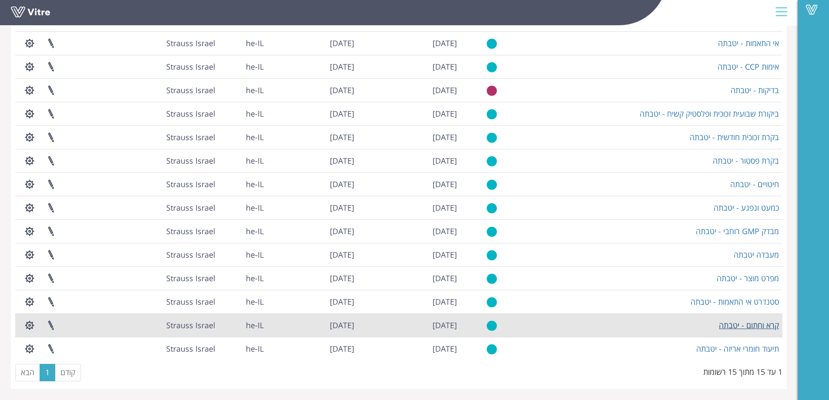 The width and height of the screenshot is (829, 400). Describe the element at coordinates (755, 184) in the screenshot. I see `a: חיטויים - יטבתה` at that location.